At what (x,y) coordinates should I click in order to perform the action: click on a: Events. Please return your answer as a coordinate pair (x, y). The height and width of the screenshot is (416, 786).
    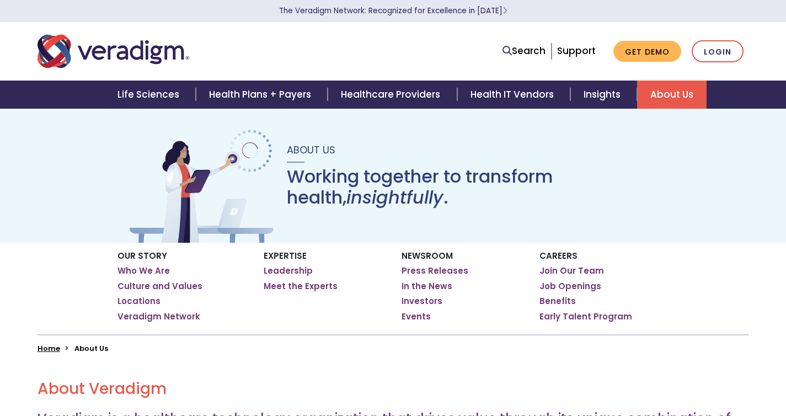
    Looking at the image, I should click on (416, 317).